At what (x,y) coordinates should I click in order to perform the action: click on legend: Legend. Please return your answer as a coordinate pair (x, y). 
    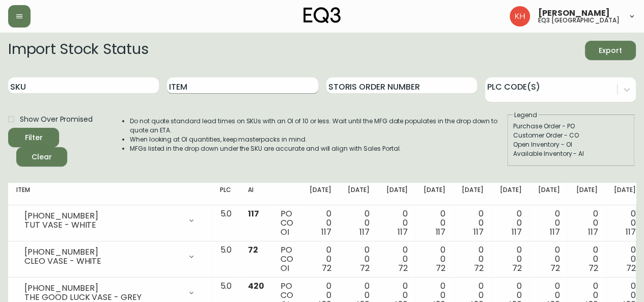
    Looking at the image, I should click on (525, 115).